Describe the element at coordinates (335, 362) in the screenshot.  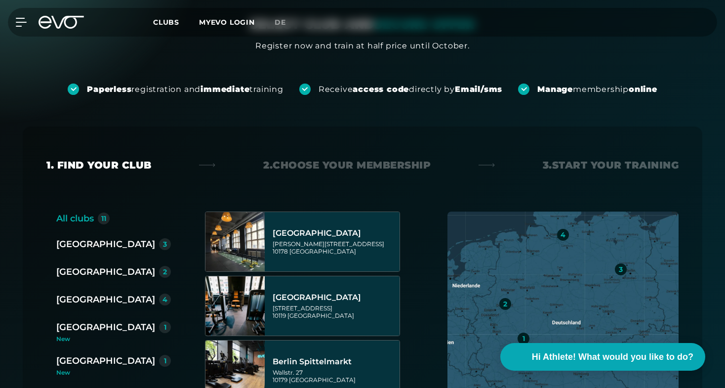
I see `div: Berlin Spittelmarkt` at that location.